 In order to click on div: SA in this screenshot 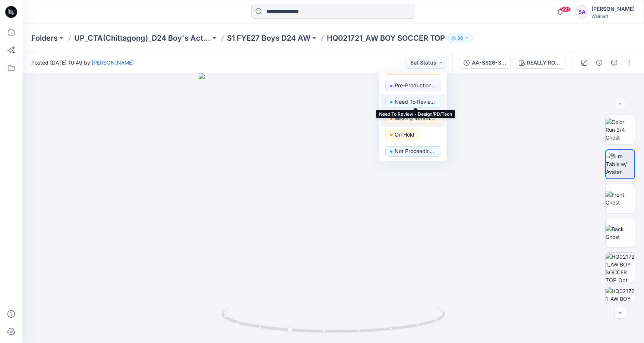, I will do `click(582, 12)`.